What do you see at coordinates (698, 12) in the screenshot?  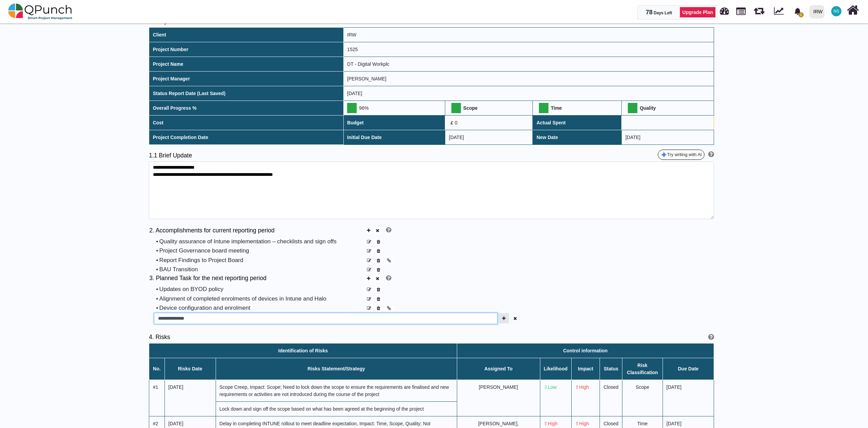 I see `a: Upgrade Plan` at bounding box center [698, 12].